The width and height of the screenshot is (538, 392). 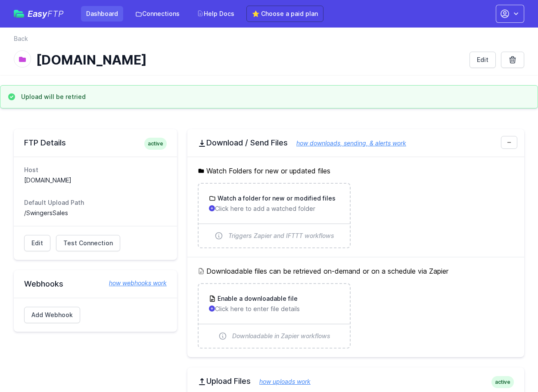 I want to click on nav: Breadcrumb, so click(x=269, y=41).